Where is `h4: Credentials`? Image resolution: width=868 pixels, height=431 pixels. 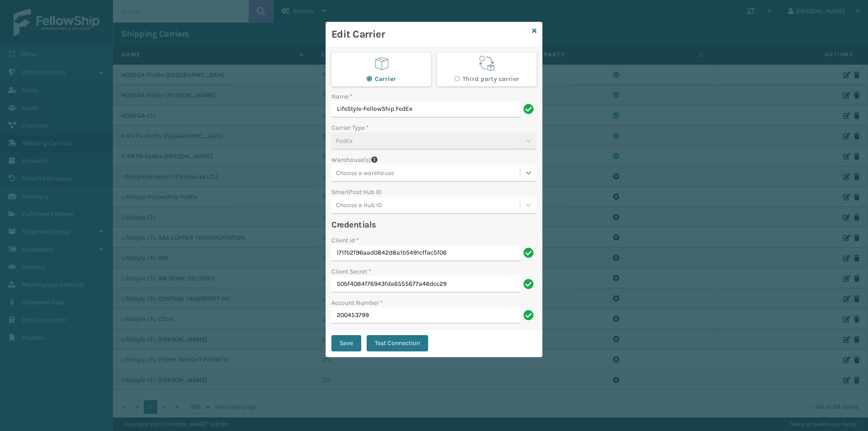 h4: Credentials is located at coordinates (434, 225).